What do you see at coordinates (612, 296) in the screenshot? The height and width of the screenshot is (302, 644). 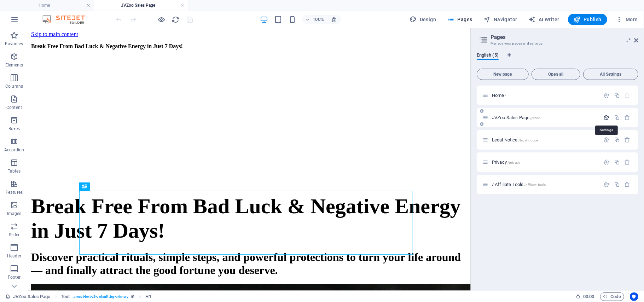 I see `button: Code` at bounding box center [612, 296].